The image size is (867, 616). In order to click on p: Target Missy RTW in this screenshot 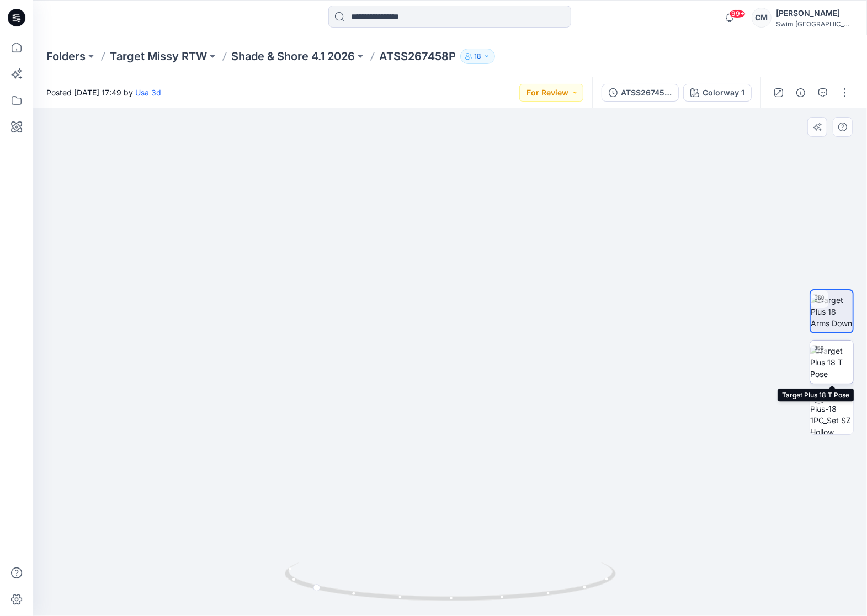, I will do `click(158, 56)`.